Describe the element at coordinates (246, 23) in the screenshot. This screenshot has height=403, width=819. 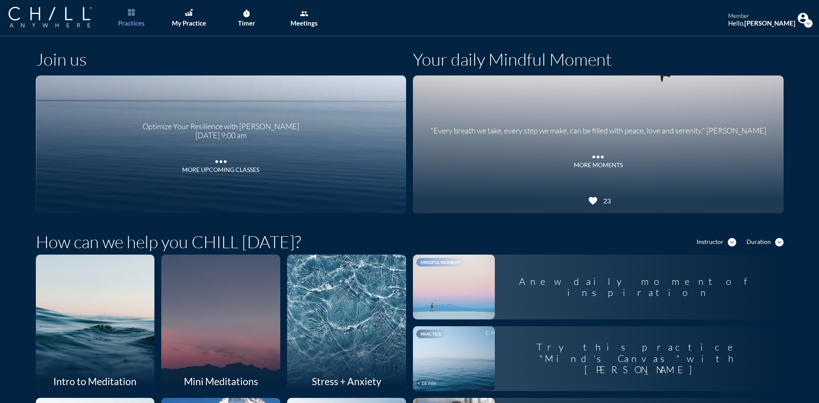
I see `div: Timer` at that location.